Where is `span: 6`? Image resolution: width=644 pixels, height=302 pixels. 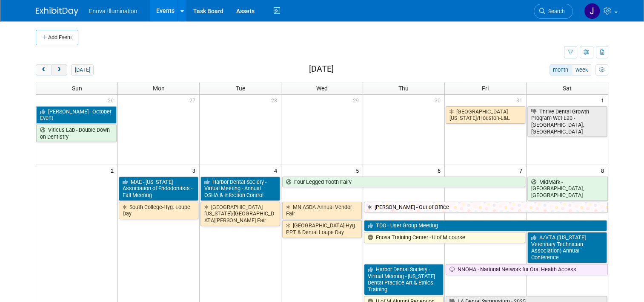
span: 6 is located at coordinates (440, 170).